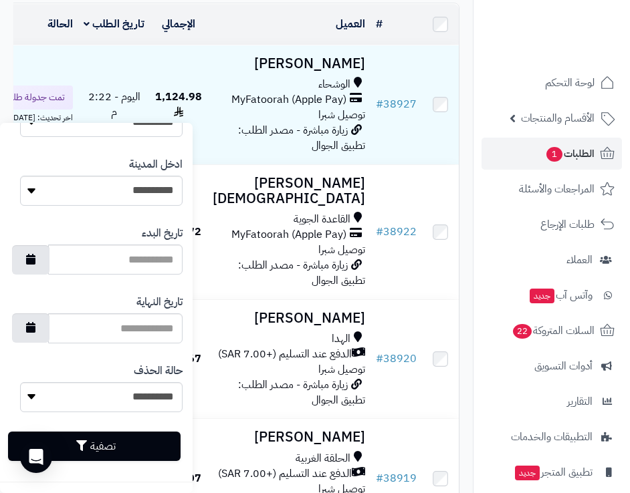  Describe the element at coordinates (551, 331) in the screenshot. I see `a: السلات المتروكة22` at that location.